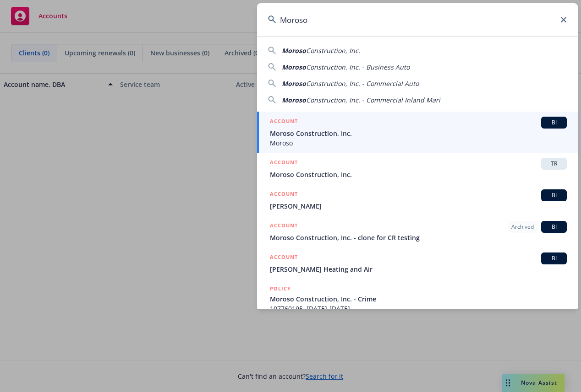  Describe the element at coordinates (417, 20) in the screenshot. I see `input: Search...` at that location.